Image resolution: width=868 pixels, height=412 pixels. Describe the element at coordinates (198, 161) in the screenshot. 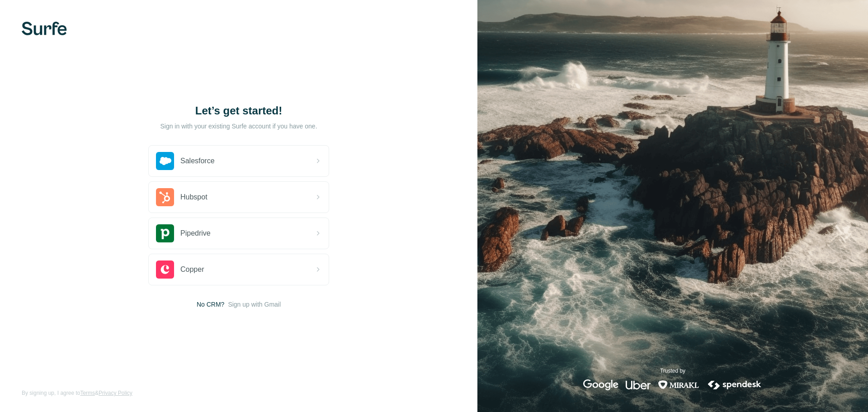

I see `span: Salesforce` at that location.